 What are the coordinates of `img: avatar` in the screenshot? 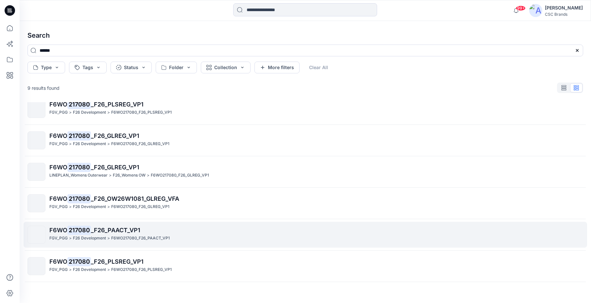 It's located at (536, 10).